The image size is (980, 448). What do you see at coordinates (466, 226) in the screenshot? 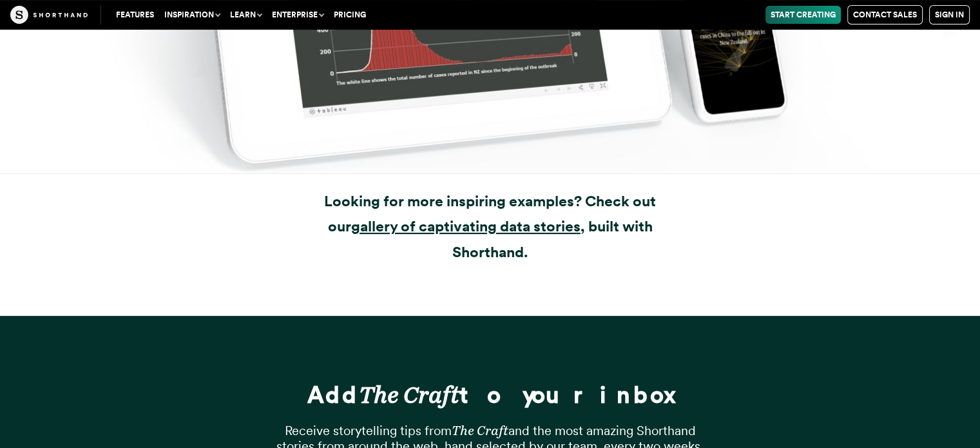
I see `strong: gallery of captivating data stories` at bounding box center [466, 226].